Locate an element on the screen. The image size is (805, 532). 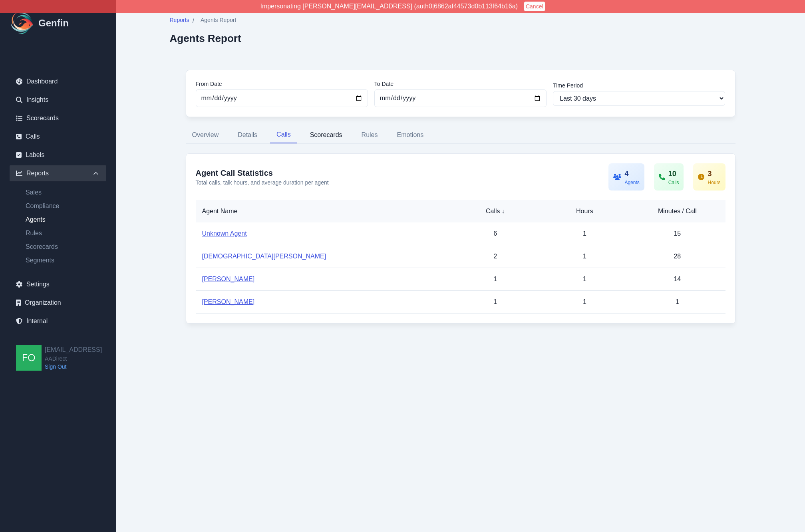
label: From Date is located at coordinates (282, 84).